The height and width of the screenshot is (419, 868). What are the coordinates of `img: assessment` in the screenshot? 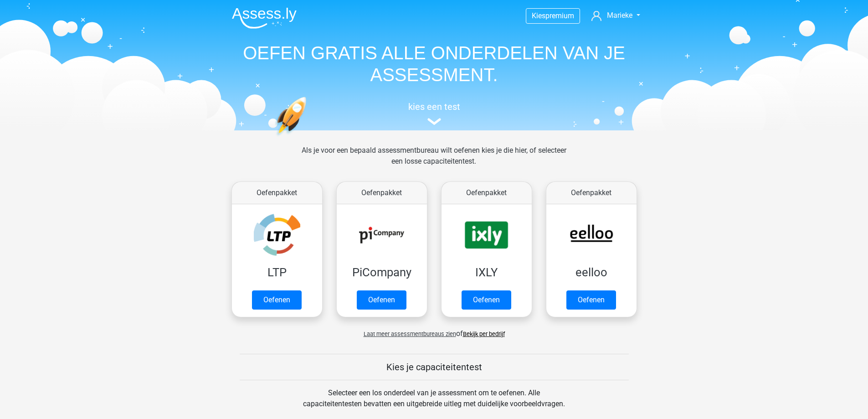 It's located at (434, 121).